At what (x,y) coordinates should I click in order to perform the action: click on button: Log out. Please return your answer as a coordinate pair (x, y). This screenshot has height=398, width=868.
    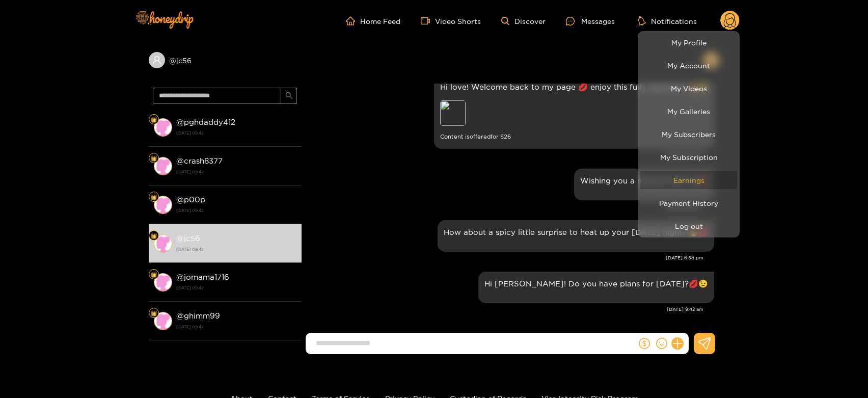
    Looking at the image, I should click on (688, 226).